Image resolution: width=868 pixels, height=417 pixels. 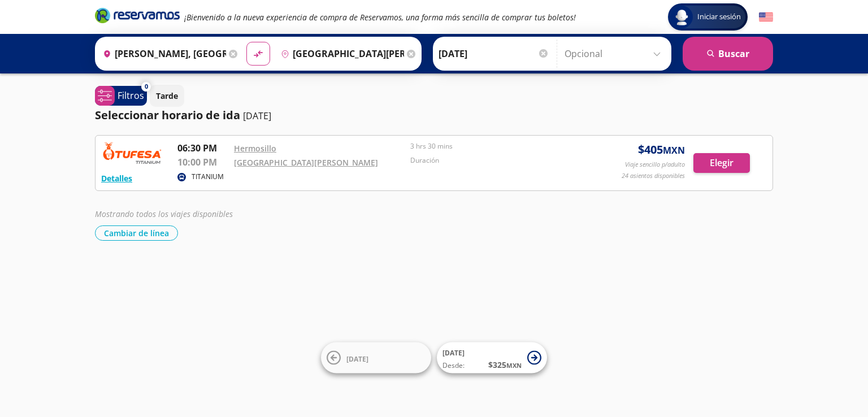 I want to click on p: Seleccionar horario de ida, so click(x=167, y=116).